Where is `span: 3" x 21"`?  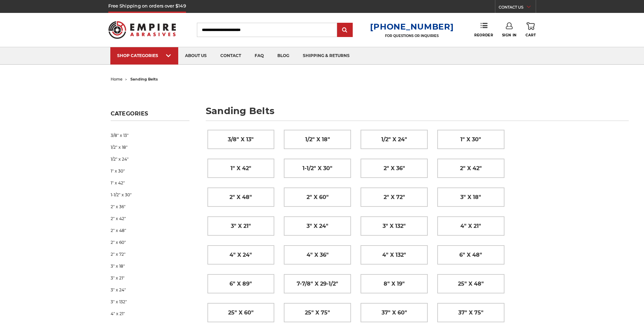
span: 3" x 21" is located at coordinates (241, 226).